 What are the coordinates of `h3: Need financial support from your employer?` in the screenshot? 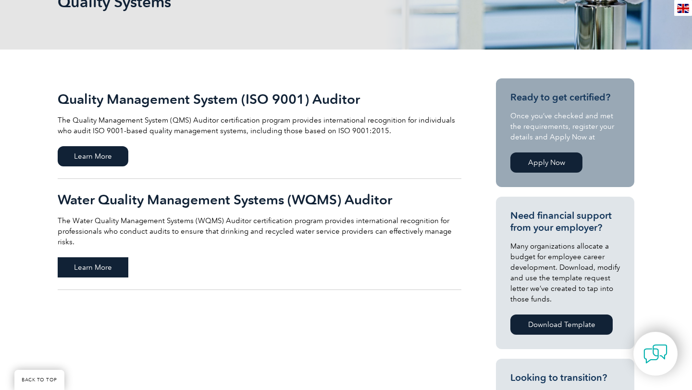 It's located at (565, 221).